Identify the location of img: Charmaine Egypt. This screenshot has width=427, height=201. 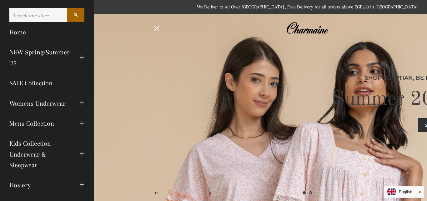
(307, 28).